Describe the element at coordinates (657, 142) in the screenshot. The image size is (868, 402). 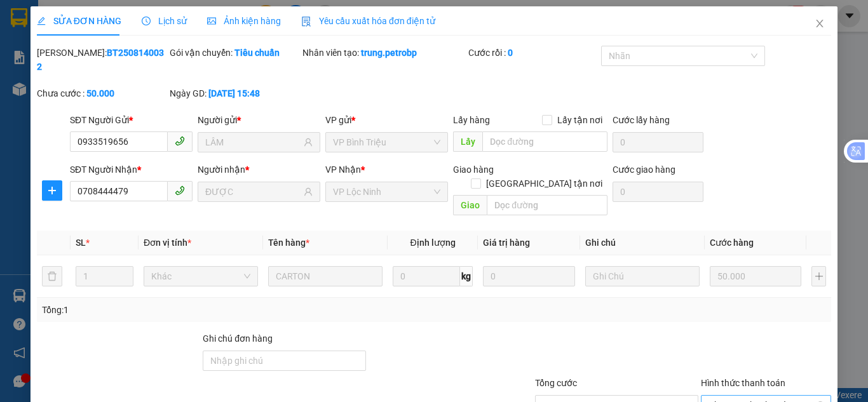
I see `input: Cước lấy hàng` at that location.